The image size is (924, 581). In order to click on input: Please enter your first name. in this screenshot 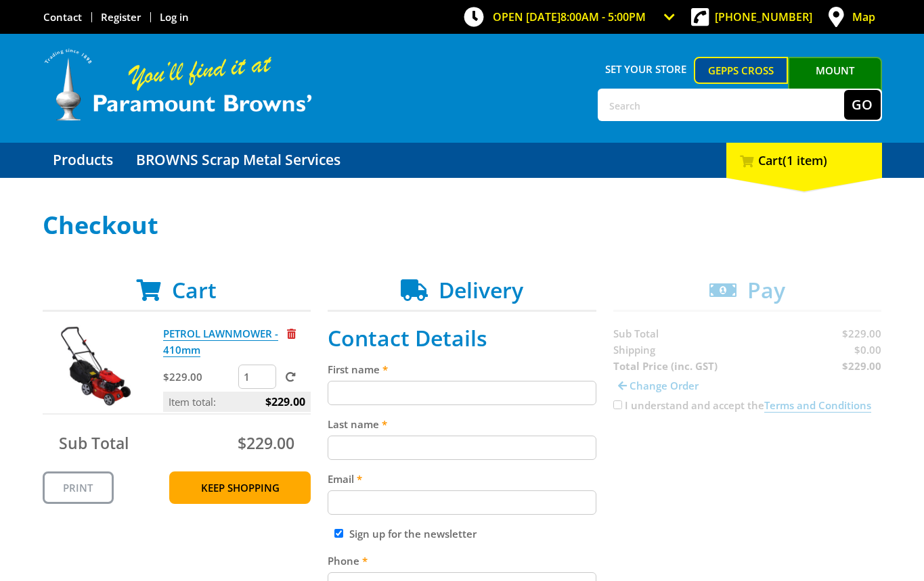, I will do `click(462, 393)`.